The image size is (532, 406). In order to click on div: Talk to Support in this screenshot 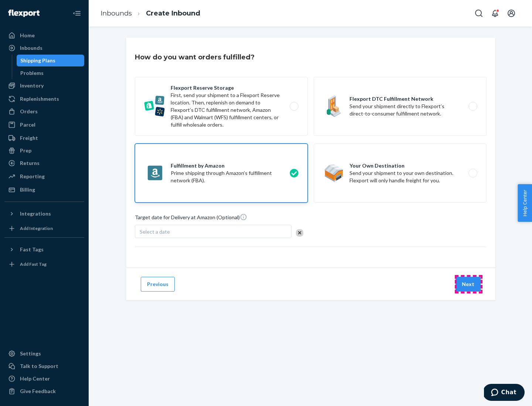, I will do `click(39, 366)`.